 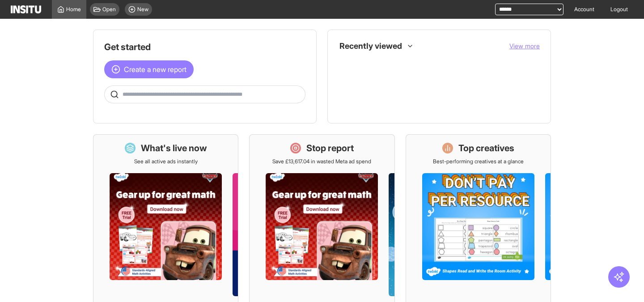 I want to click on span: New, so click(x=142, y=10).